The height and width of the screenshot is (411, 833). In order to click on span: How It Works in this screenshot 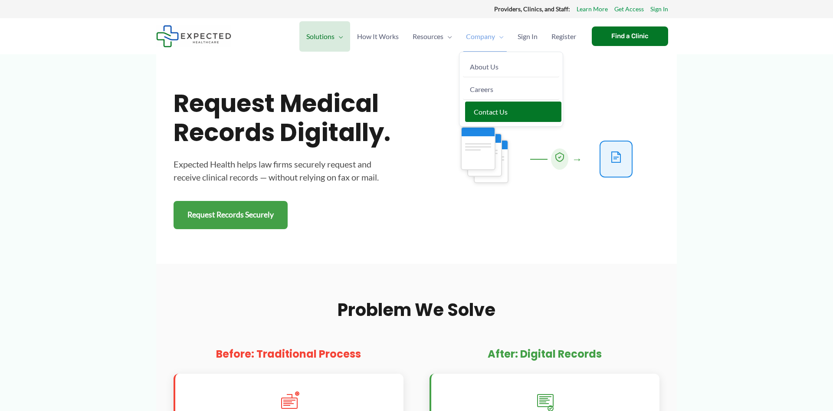, I will do `click(378, 36)`.